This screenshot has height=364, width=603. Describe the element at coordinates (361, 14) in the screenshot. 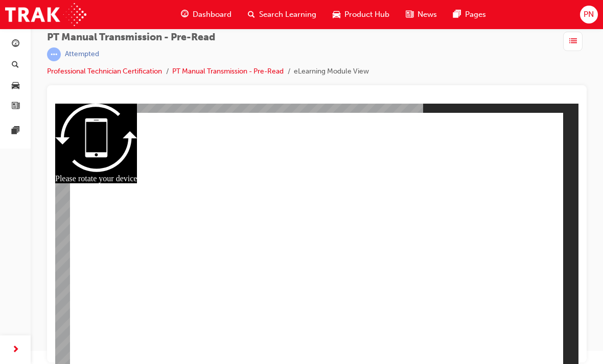

I see `a: car-iconProduct Hub` at that location.